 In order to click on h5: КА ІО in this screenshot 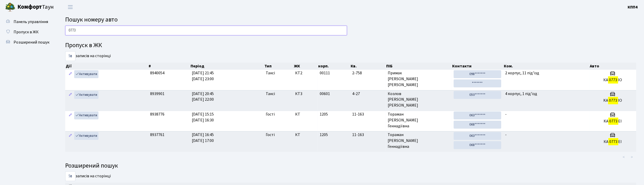, I will do `click(613, 80)`.